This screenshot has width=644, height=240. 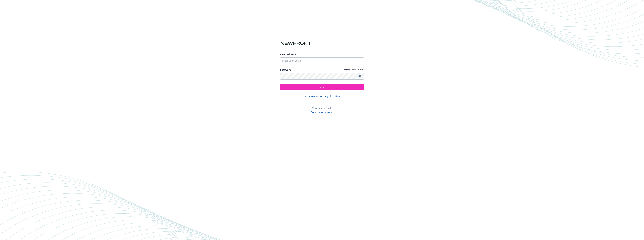 I want to click on button: Login, so click(x=322, y=87).